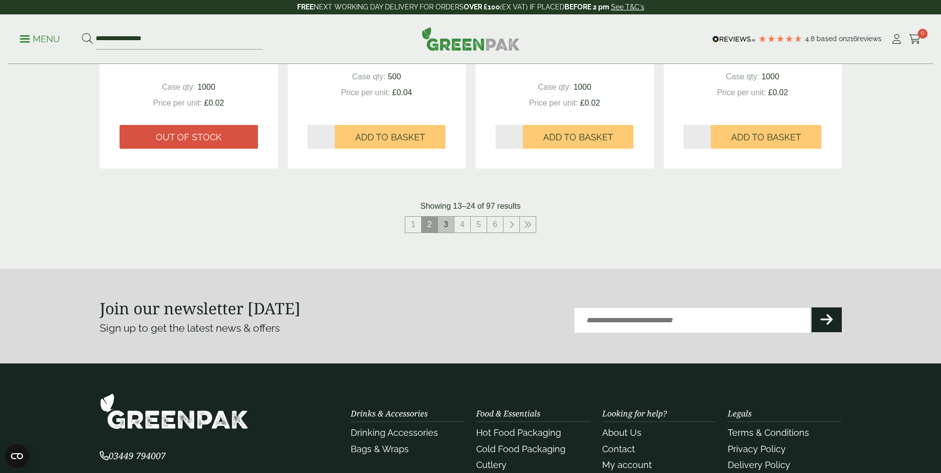  I want to click on span: 500, so click(394, 76).